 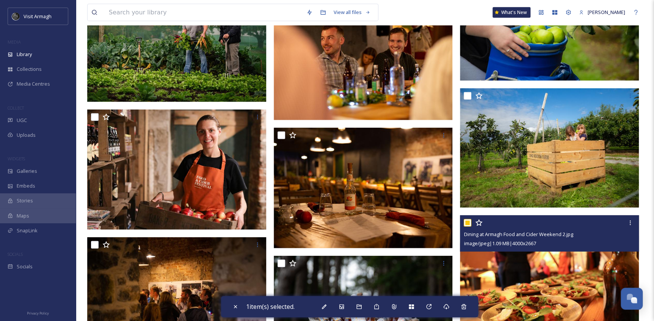 What do you see at coordinates (14, 42) in the screenshot?
I see `span: MEDIA` at bounding box center [14, 42].